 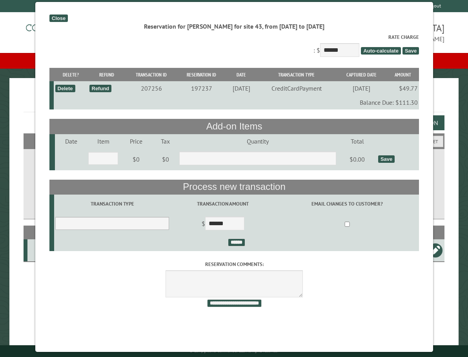 I want to click on div: Delete, so click(x=65, y=88).